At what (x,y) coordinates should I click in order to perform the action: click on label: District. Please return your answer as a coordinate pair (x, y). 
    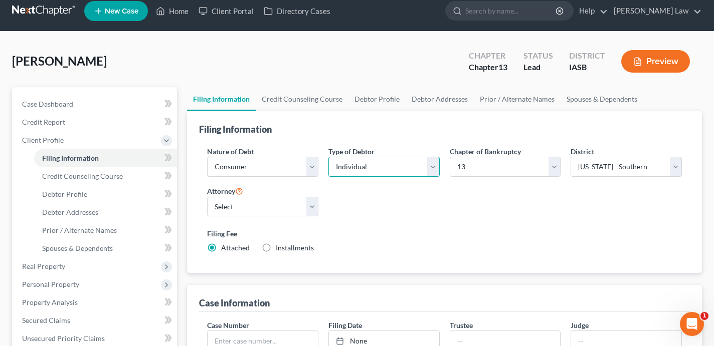
    Looking at the image, I should click on (582, 151).